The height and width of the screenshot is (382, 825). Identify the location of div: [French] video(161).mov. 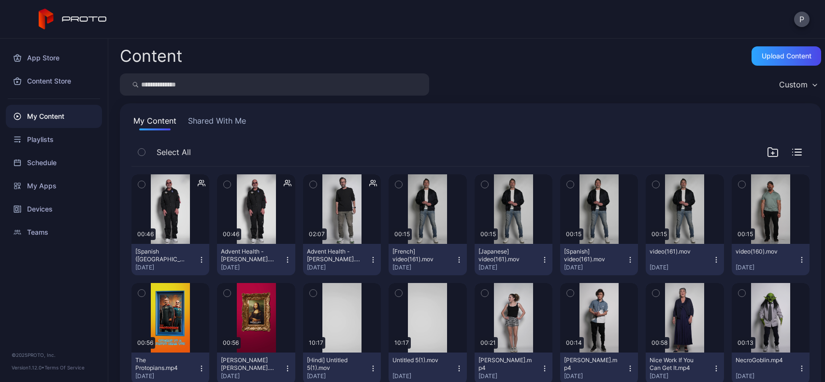
(419, 256).